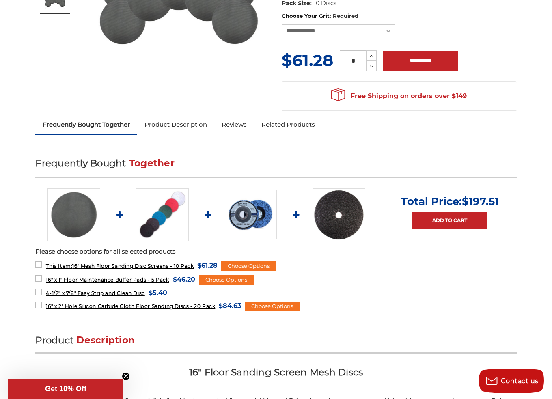 The width and height of the screenshot is (552, 399). Describe the element at coordinates (66, 389) in the screenshot. I see `span: Get 10% Off` at that location.